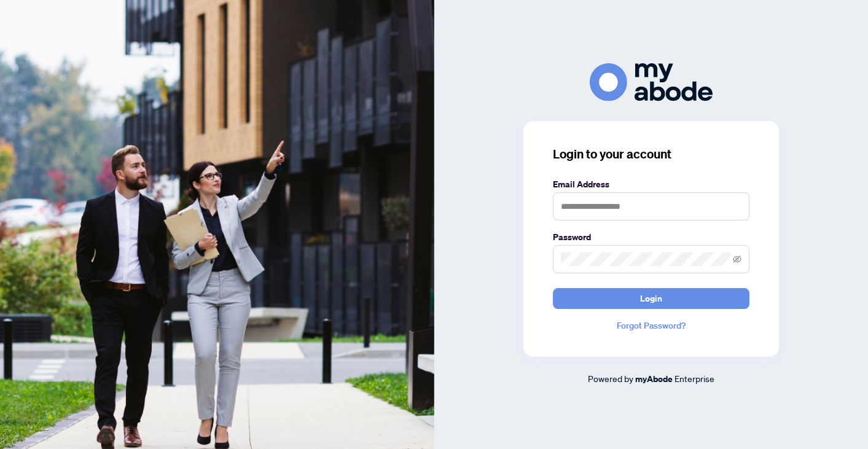 This screenshot has width=868, height=449. What do you see at coordinates (611, 378) in the screenshot?
I see `span: Powered by` at bounding box center [611, 378].